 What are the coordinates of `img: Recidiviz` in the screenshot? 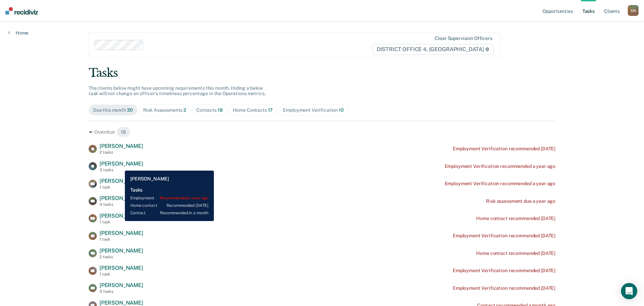 It's located at (22, 11).